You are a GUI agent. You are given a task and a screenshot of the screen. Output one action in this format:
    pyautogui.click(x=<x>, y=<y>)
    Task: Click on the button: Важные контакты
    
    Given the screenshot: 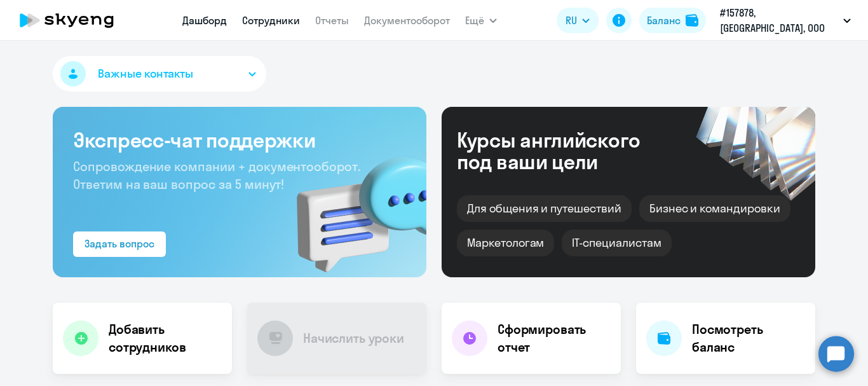 What is the action you would take?
    pyautogui.click(x=159, y=73)
    